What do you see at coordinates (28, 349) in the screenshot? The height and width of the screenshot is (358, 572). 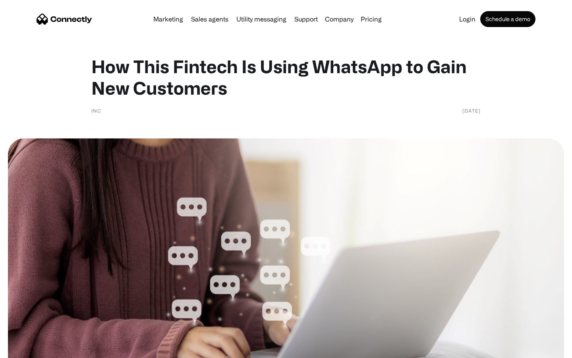 I see `aside: Language selected: English` at bounding box center [28, 349].